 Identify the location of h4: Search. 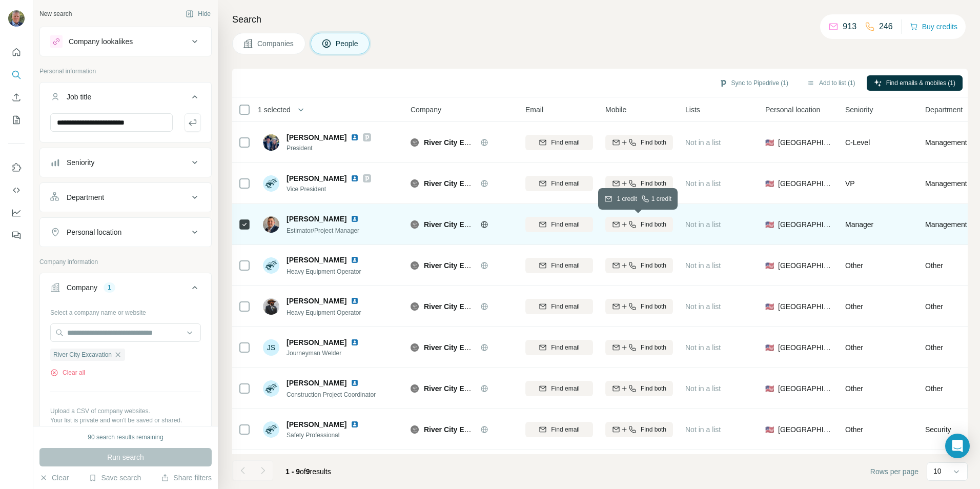
(600, 20).